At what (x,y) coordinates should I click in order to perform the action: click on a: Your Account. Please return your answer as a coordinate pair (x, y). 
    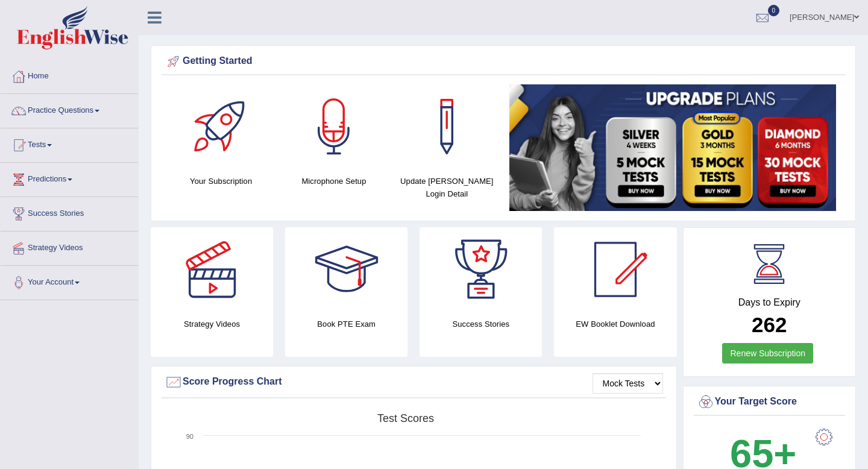
    Looking at the image, I should click on (69, 281).